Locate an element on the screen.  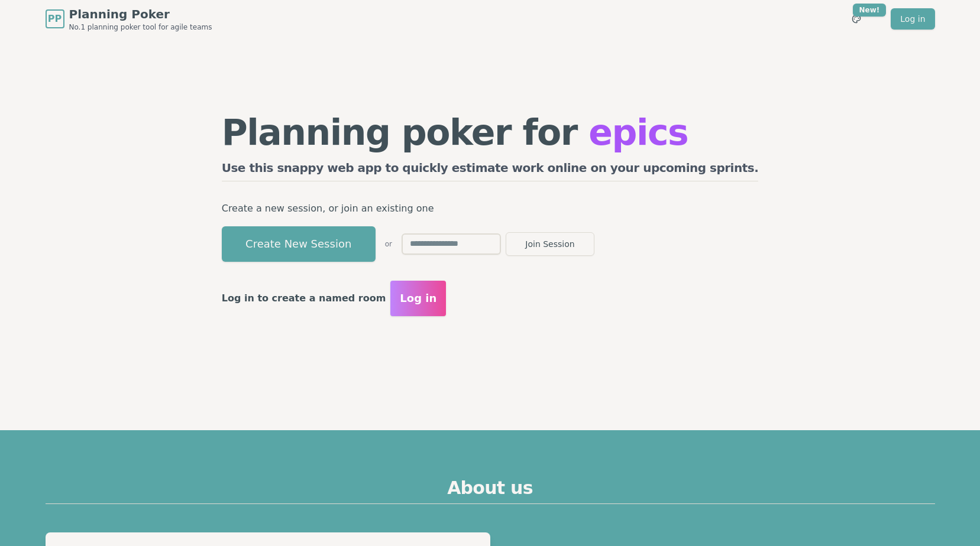
span: Log in is located at coordinates (418, 298).